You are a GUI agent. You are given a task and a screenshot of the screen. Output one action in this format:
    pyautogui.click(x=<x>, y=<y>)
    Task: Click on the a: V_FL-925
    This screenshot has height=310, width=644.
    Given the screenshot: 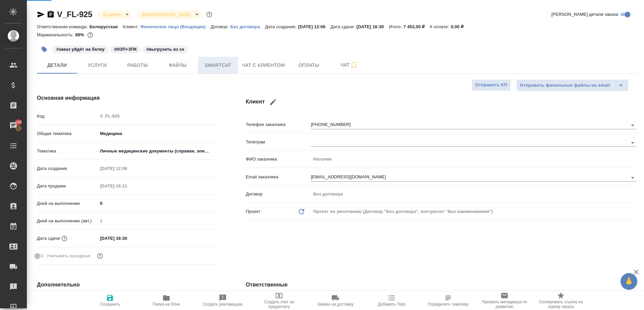 What is the action you would take?
    pyautogui.click(x=75, y=14)
    